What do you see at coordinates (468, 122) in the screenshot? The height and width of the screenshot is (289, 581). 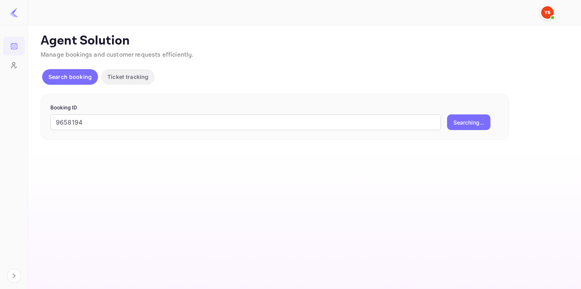 I see `button: Searching...` at bounding box center [468, 122].